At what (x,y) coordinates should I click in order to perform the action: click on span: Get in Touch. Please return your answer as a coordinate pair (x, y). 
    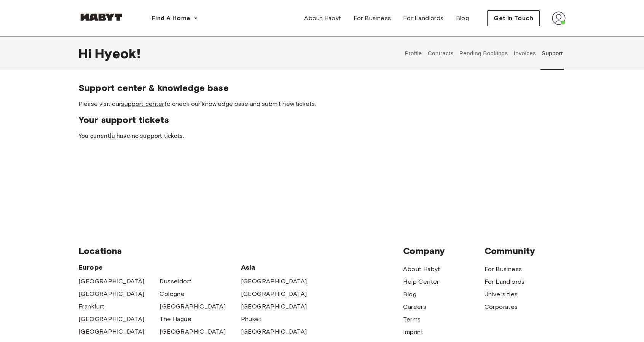
    Looking at the image, I should click on (514, 18).